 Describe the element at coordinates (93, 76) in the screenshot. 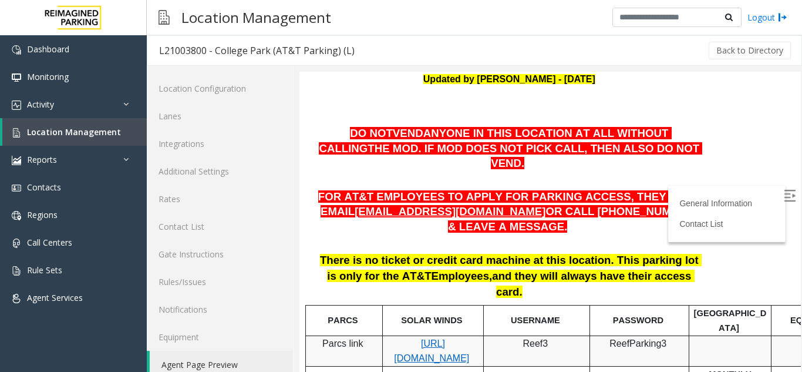

I see `span: THE MOD` at that location.